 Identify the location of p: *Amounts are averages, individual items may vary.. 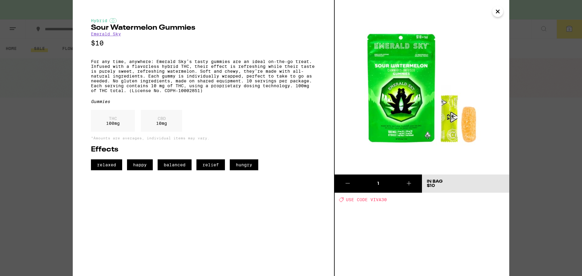
(204, 138).